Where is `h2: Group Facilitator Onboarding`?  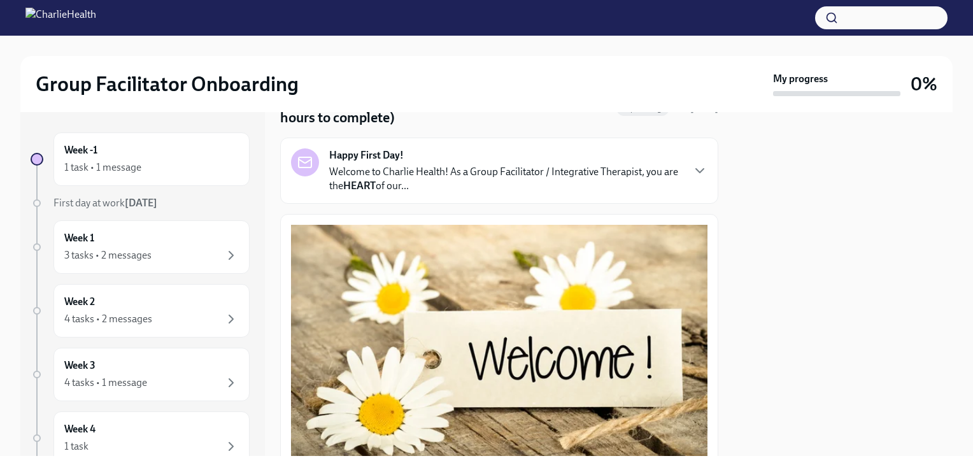
h2: Group Facilitator Onboarding is located at coordinates (167, 84).